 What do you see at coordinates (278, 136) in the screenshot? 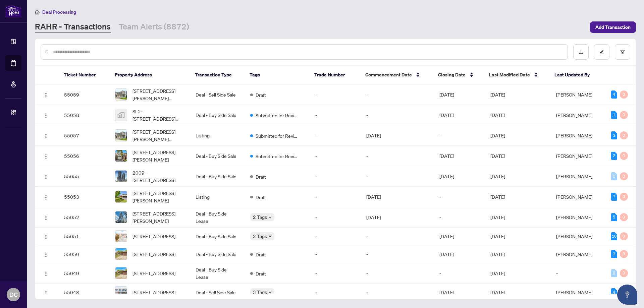
I see `span: Submitted for Review` at bounding box center [278, 136].